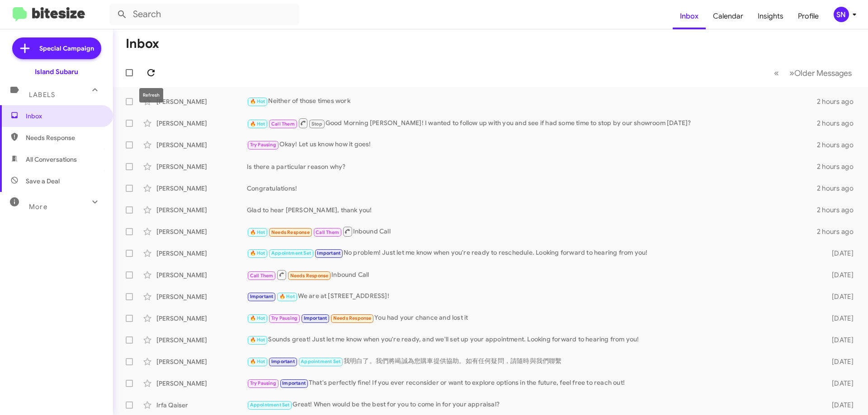 Image resolution: width=868 pixels, height=415 pixels. I want to click on div: Irfa Qaiser, so click(202, 405).